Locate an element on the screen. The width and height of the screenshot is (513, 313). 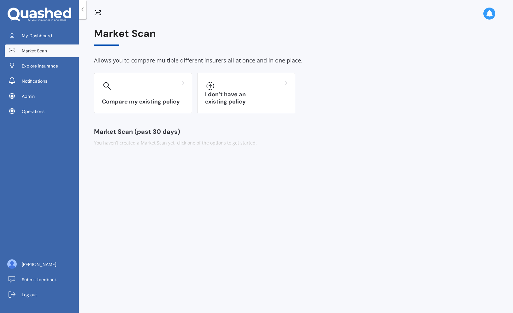
h3: I don’t have an existing policy is located at coordinates (246, 98).